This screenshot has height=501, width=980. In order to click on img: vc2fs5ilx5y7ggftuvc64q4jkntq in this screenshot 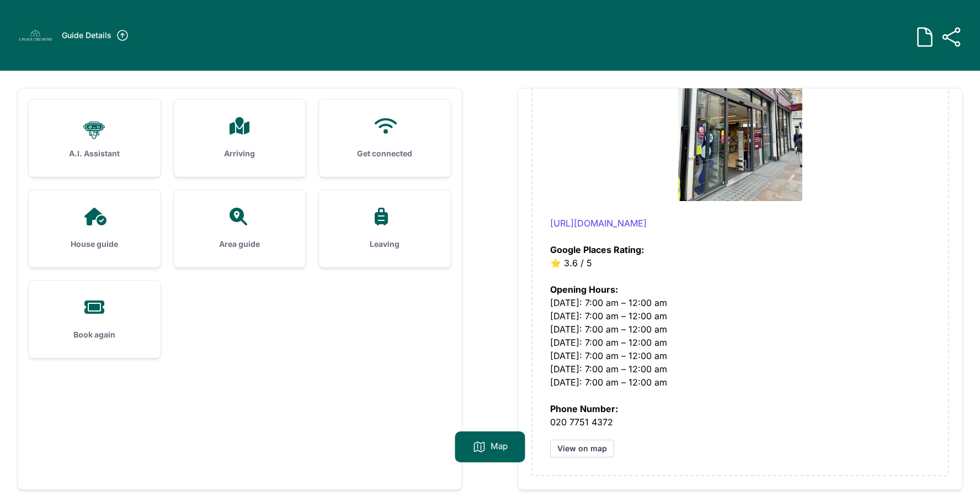, I will do `click(35, 35)`.